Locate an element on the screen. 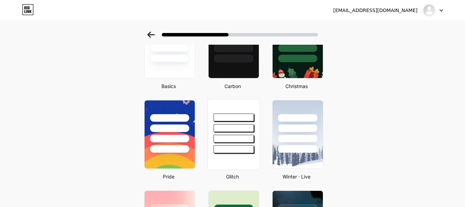  img: Ratu Ratus is located at coordinates (429, 10).